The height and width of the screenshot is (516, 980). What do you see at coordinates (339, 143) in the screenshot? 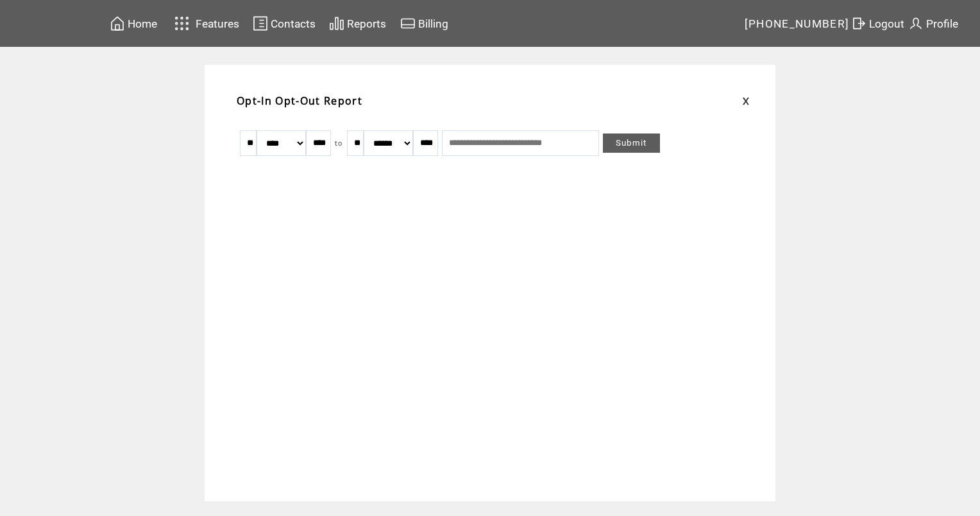
I see `span: to` at bounding box center [339, 143].